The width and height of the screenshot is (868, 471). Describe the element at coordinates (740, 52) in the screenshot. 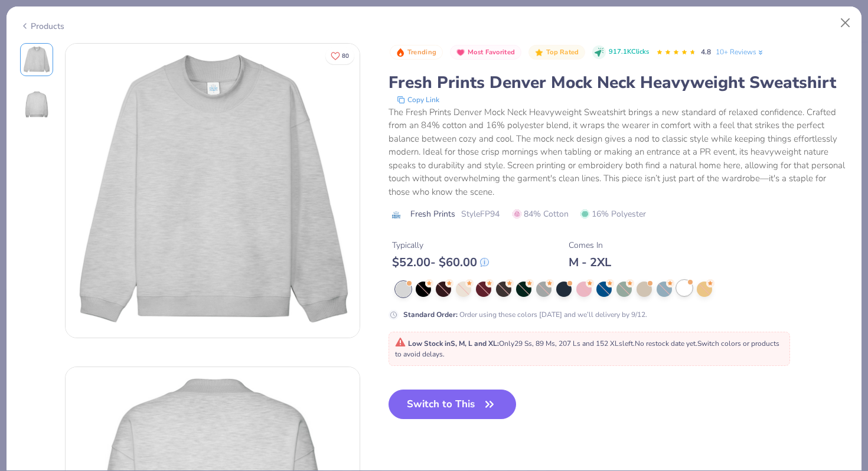

I see `a: 10+ Reviews` at that location.